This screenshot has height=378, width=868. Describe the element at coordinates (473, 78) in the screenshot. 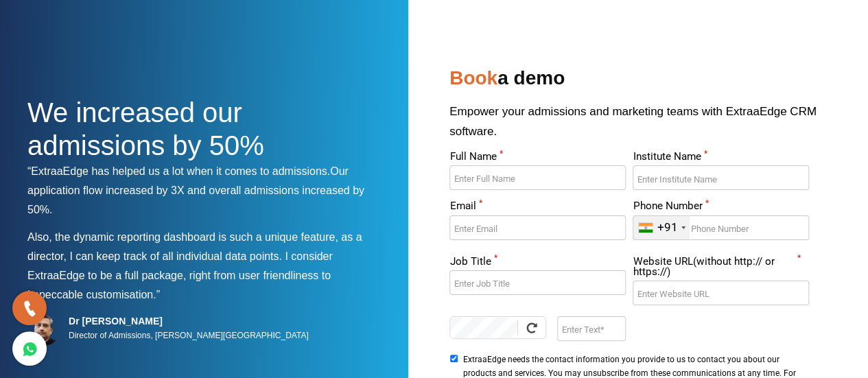

I see `span: Book` at that location.